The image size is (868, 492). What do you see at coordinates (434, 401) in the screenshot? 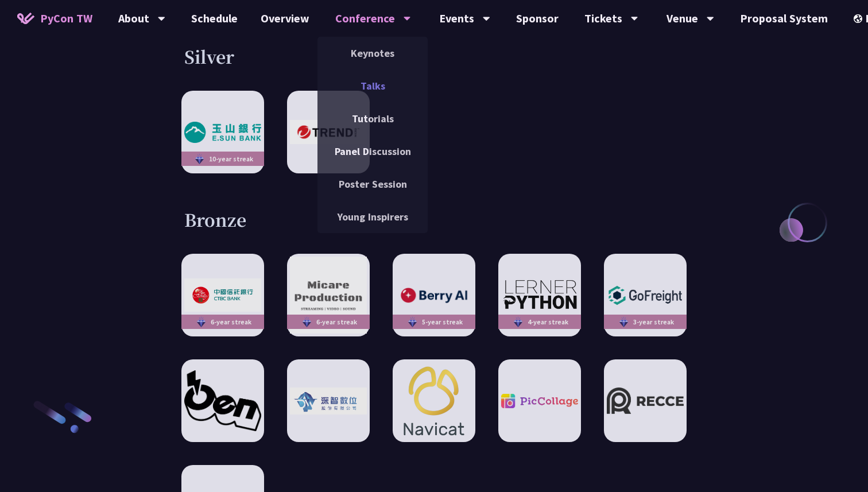
I see `img: Navicat` at bounding box center [434, 401].